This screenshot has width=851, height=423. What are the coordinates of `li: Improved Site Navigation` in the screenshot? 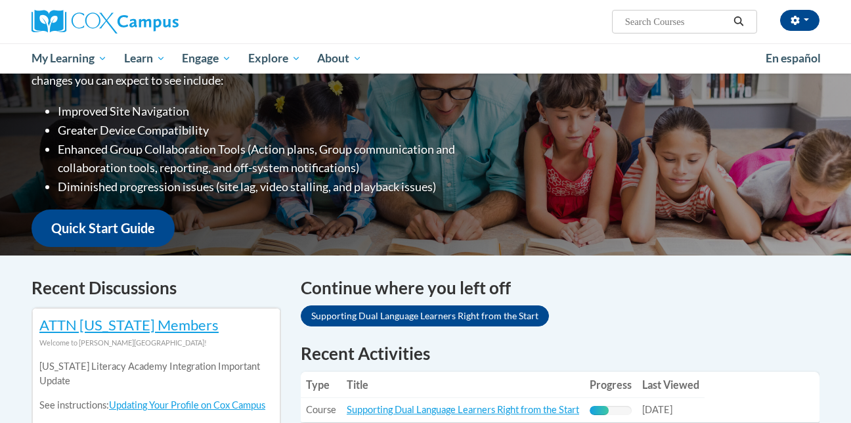 It's located at (282, 111).